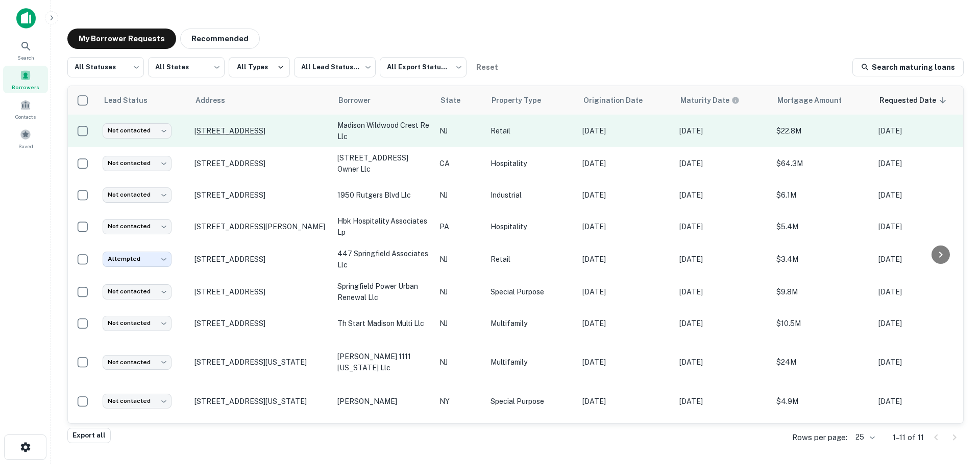 Image resolution: width=980 pixels, height=464 pixels. I want to click on span: Saved, so click(25, 146).